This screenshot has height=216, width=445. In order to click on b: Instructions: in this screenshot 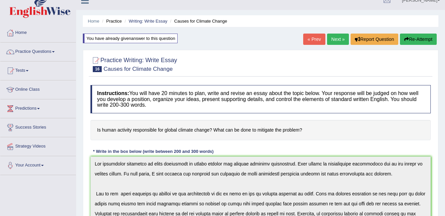, I will do `click(113, 93)`.